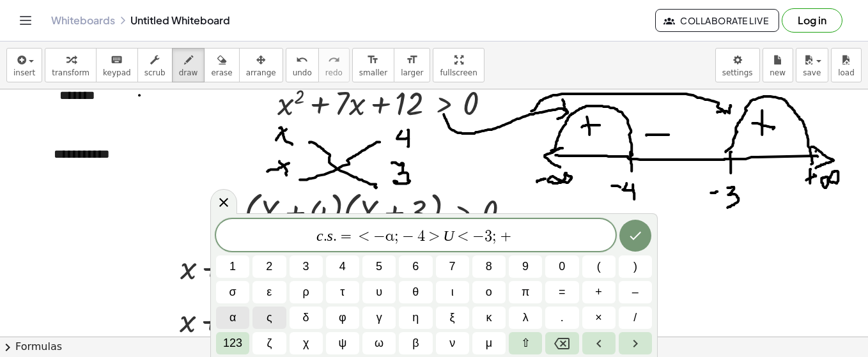 The width and height of the screenshot is (868, 357). What do you see at coordinates (116, 60) in the screenshot?
I see `i: keyboard` at bounding box center [116, 60].